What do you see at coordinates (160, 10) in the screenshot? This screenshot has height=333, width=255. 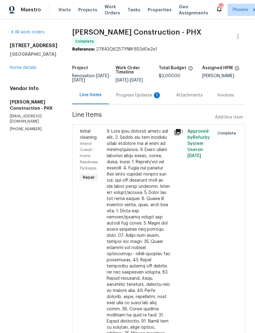 I see `span: Properties` at bounding box center [160, 10].